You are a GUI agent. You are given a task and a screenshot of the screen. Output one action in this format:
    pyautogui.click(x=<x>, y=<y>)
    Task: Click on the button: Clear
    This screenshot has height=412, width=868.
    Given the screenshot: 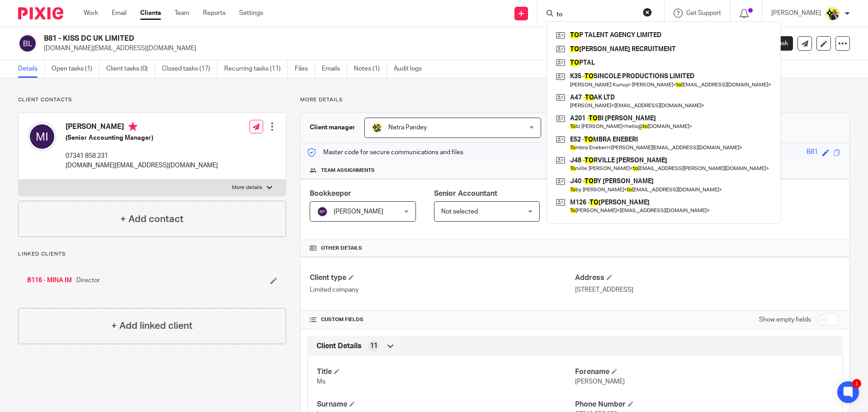 What is the action you would take?
    pyautogui.click(x=647, y=13)
    